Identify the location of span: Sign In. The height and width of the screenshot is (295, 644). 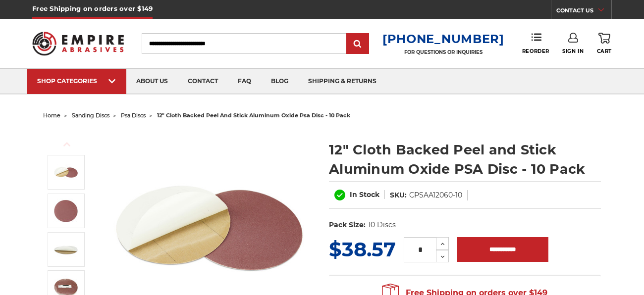
(573, 51).